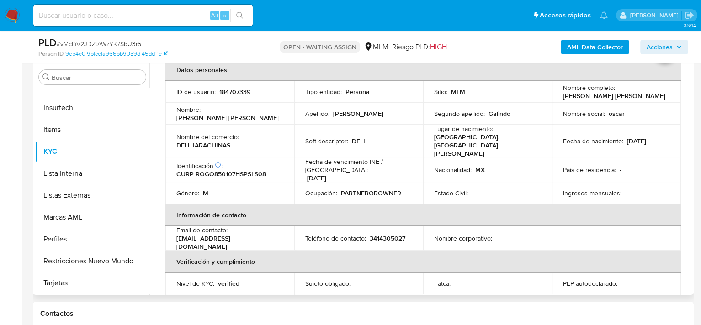 The height and width of the screenshot is (325, 701). I want to click on p: Tipo entidad :, so click(323, 92).